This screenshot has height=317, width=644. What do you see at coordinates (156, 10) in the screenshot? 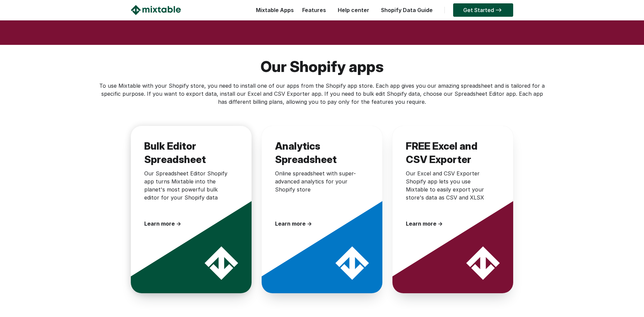
I see `img: Mixtable logo` at bounding box center [156, 10].